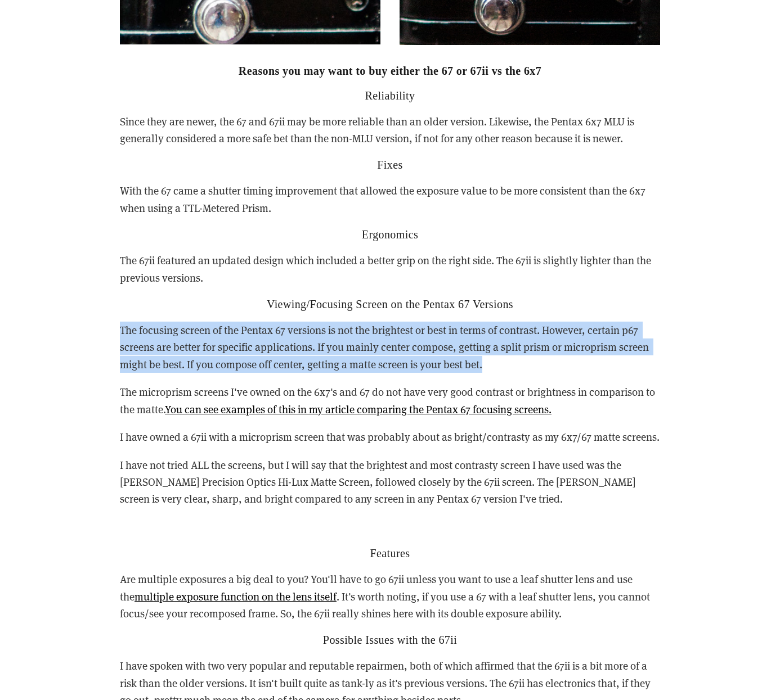 Image resolution: width=780 pixels, height=700 pixels. I want to click on h2: Features, so click(390, 553).